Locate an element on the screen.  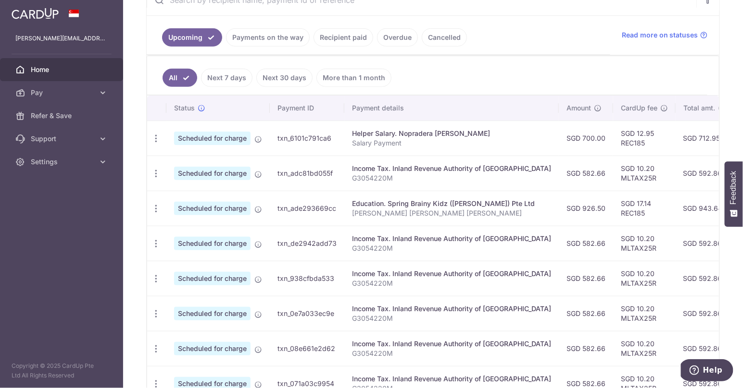
td: txn_0e7a033ec9e is located at coordinates (307, 313).